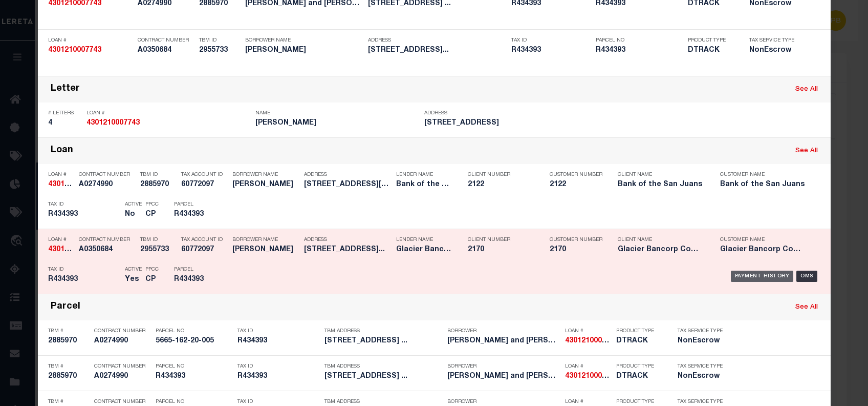 The width and height of the screenshot is (868, 406). Describe the element at coordinates (265, 185) in the screenshot. I see `h5: KIMBERLY BYRD` at that location.